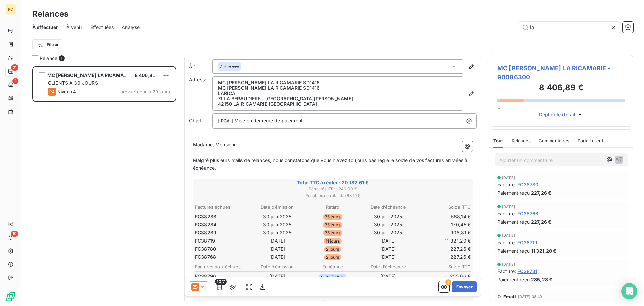 This screenshot has height=306, width=644. What do you see at coordinates (62, 59) in the screenshot?
I see `span: 1` at bounding box center [62, 59].